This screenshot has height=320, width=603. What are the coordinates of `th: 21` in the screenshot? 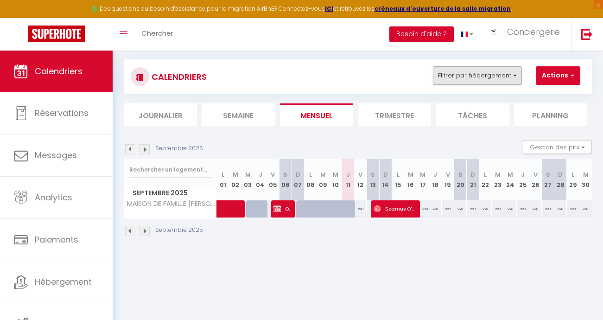 It's located at (473, 179).